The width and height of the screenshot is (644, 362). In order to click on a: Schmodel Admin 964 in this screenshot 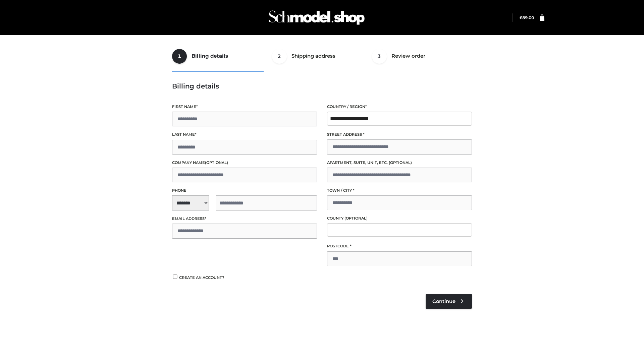, I will do `click(317, 17)`.